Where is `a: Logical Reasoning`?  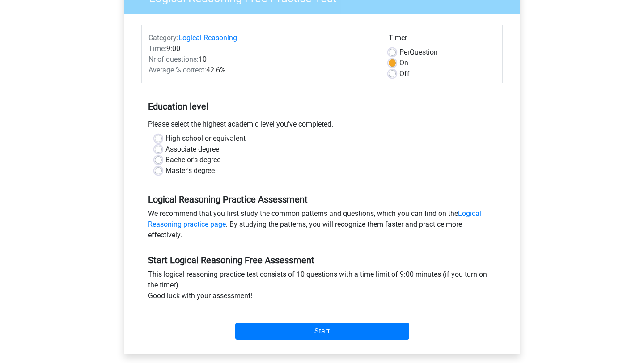 a: Logical Reasoning is located at coordinates (207, 37).